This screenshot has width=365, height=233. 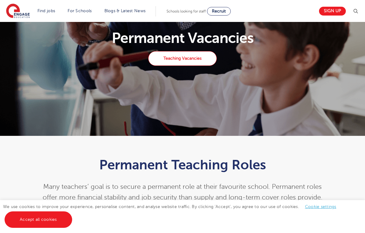 I want to click on a: Cookie settings, so click(x=320, y=206).